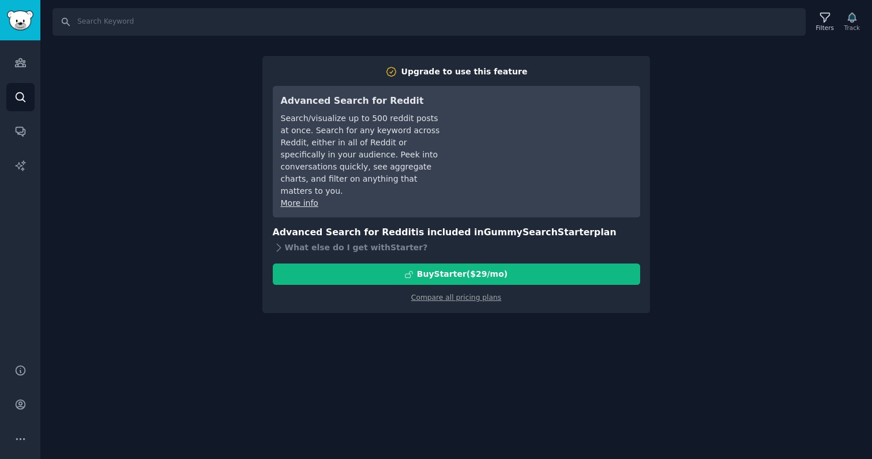  I want to click on a: More info, so click(299, 203).